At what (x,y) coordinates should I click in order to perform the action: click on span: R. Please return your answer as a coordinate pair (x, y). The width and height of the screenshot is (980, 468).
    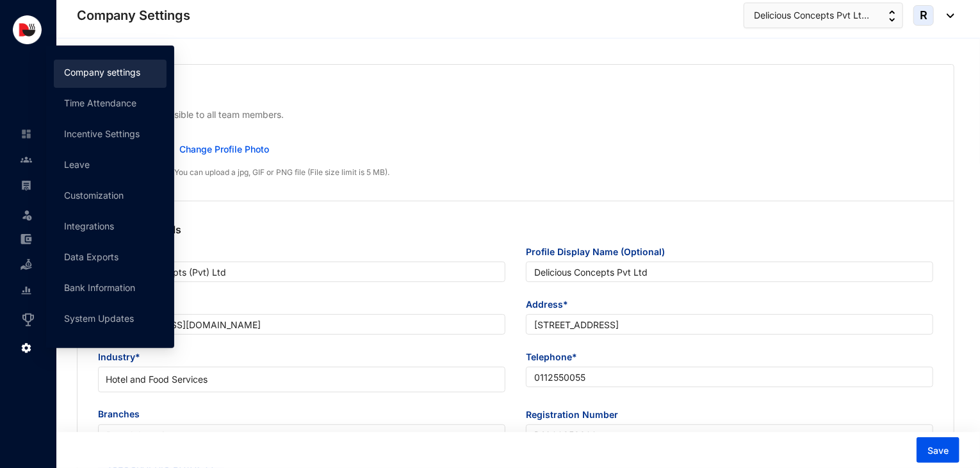
    Looking at the image, I should click on (924, 16).